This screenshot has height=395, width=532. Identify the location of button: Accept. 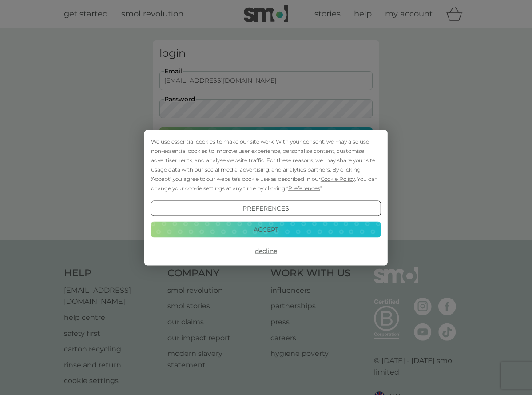
(266, 229).